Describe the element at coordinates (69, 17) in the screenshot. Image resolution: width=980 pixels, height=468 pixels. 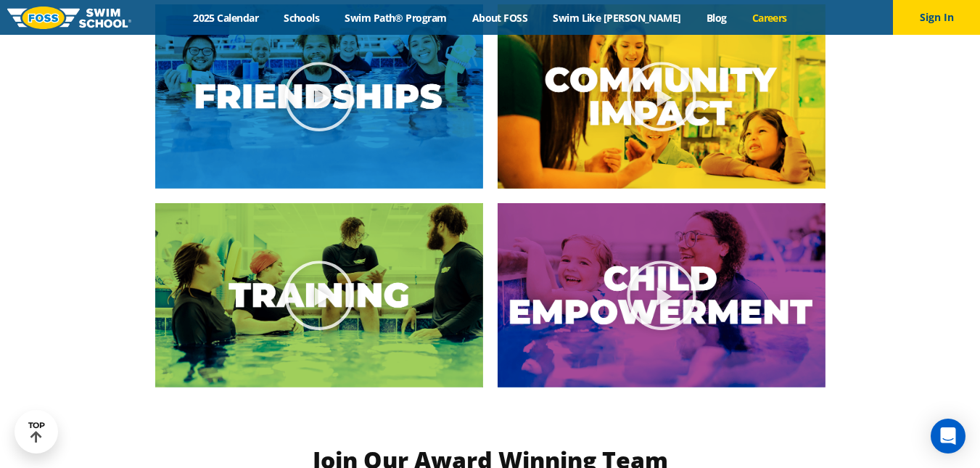
I see `img: FOSS Swim School Logo` at that location.